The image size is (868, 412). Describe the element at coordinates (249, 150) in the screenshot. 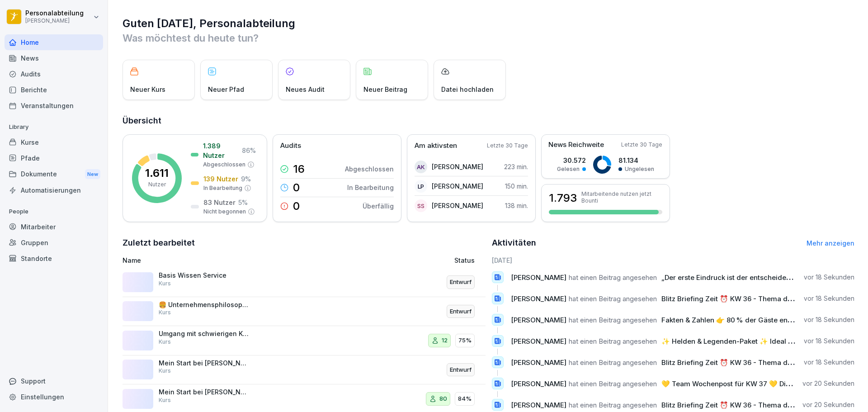

I see `p: 86 %` at that location.